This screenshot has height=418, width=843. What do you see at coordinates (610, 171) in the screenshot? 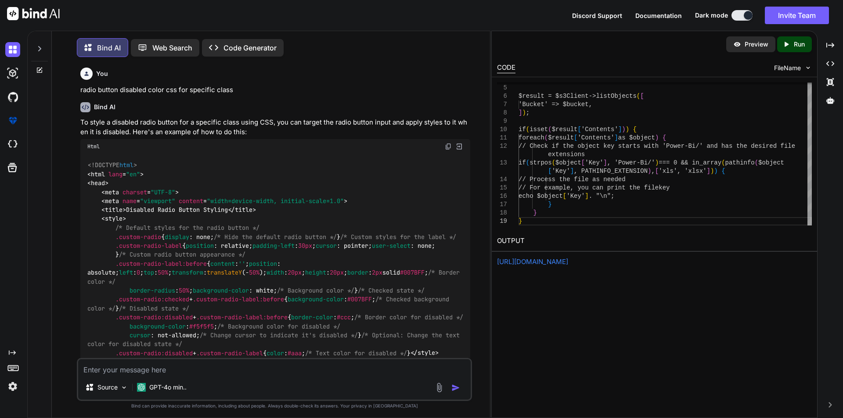
I see `span: , PATHINFO_EXTENSION` at bounding box center [610, 171].